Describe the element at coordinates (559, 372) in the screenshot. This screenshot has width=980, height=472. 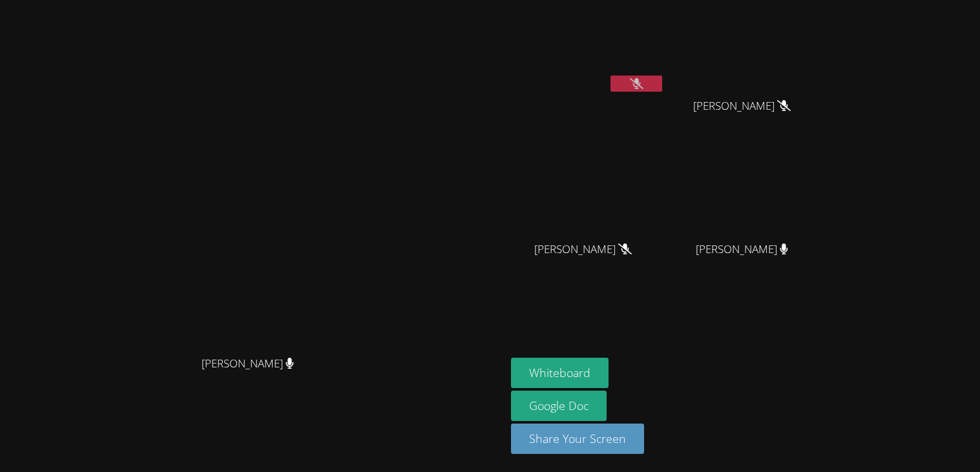
I see `button: Whiteboard` at that location.